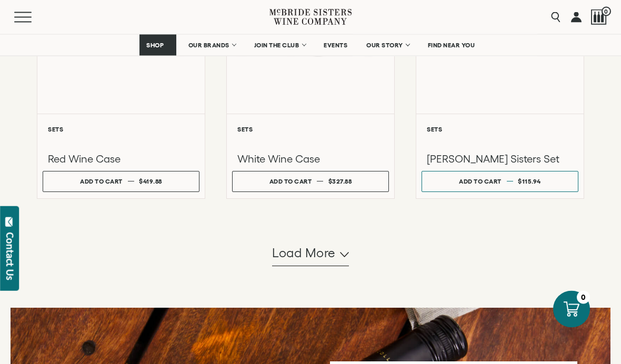  I want to click on span: OUR BRANDS, so click(209, 45).